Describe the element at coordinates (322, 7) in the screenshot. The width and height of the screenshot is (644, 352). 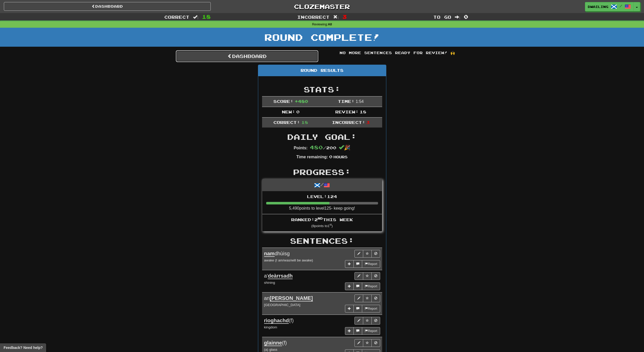
I see `a: Clozemaster` at that location.